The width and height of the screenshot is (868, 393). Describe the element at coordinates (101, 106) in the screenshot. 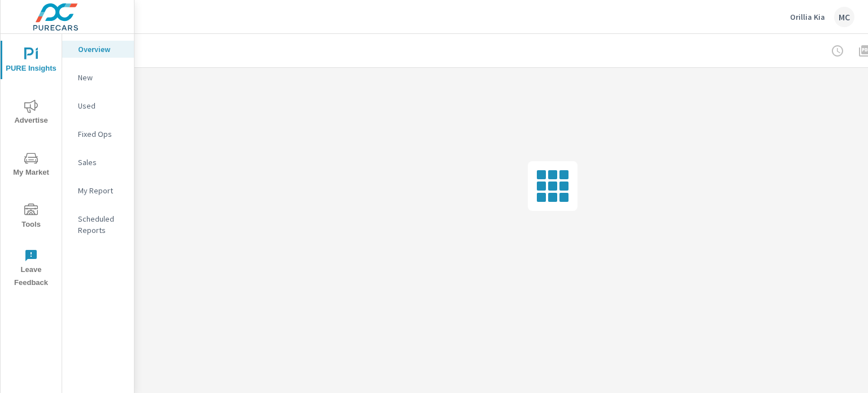

I see `p: Used` at that location.